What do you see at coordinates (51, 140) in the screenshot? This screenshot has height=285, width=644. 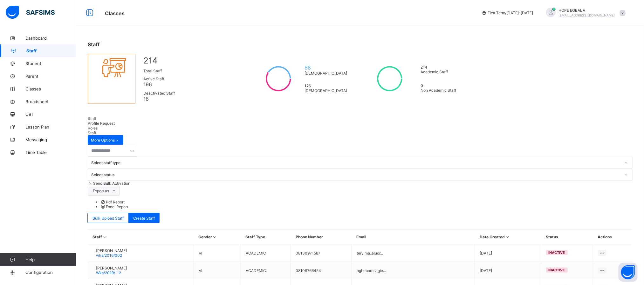 I see `span: Messaging` at bounding box center [51, 140].